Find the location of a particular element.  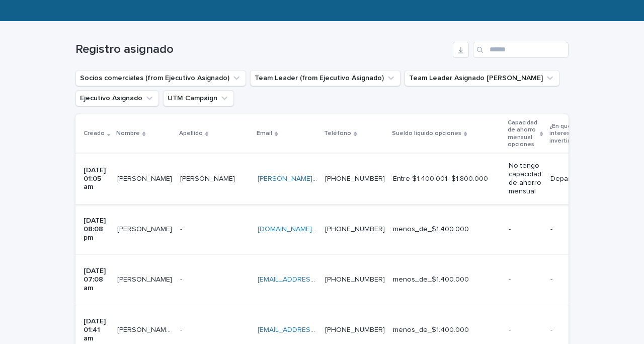

p: Teléfono is located at coordinates (338, 134).